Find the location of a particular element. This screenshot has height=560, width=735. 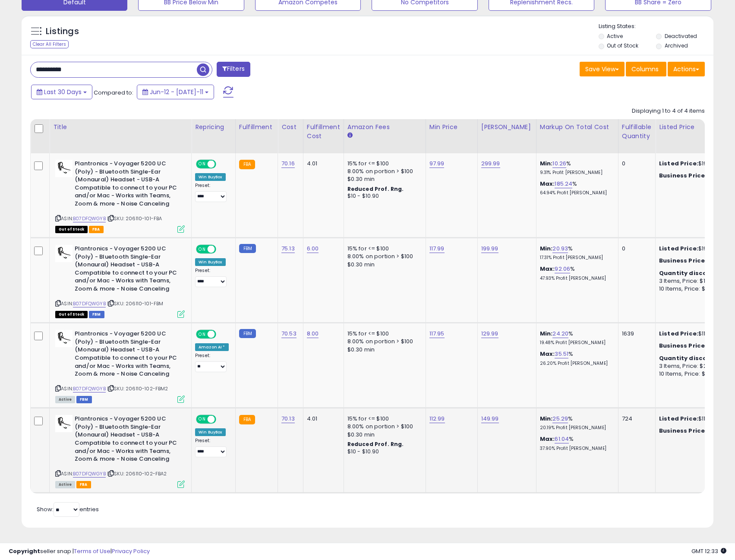

th: The percentage added to the cost of goods (COGS) that forms the calculator for Min & Max prices. is located at coordinates (577, 136).